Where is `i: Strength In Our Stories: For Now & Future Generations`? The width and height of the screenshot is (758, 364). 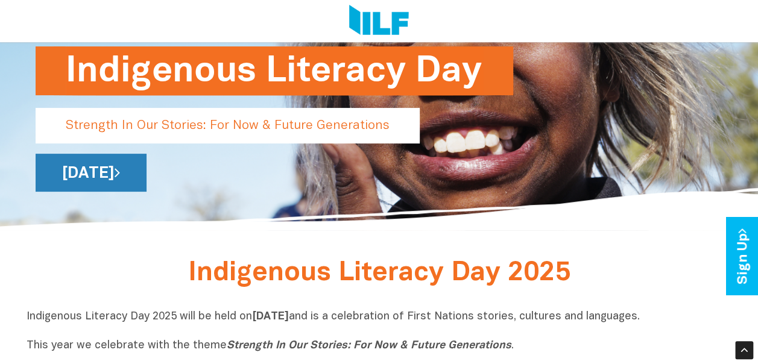 i: Strength In Our Stories: For Now & Future Generations is located at coordinates (369, 345).